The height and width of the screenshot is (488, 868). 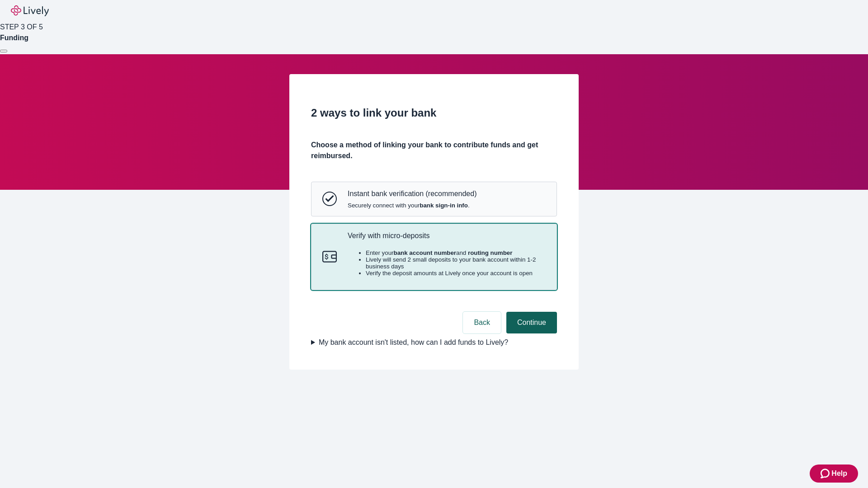 I want to click on p: Verify with micro-deposits, so click(x=447, y=235).